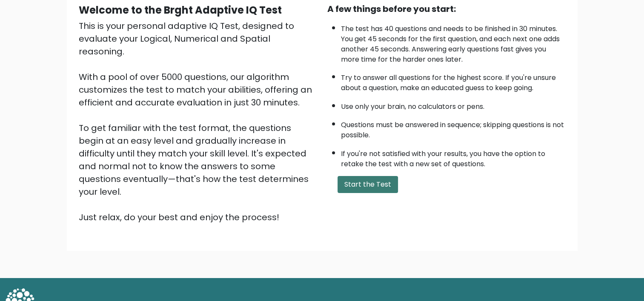 This screenshot has height=301, width=644. I want to click on b: Welcome to the Brght Adaptive IQ Test, so click(180, 10).